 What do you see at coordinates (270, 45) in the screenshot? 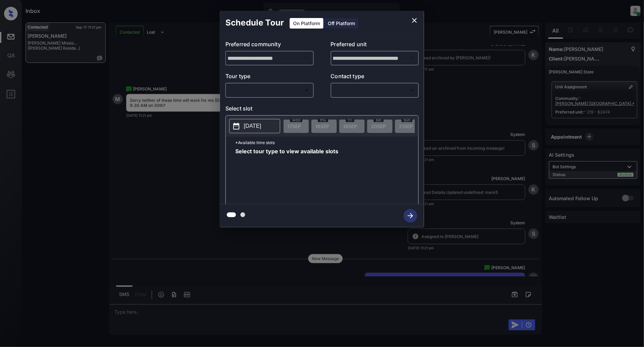
I see `p: Preferred community` at bounding box center [270, 45].